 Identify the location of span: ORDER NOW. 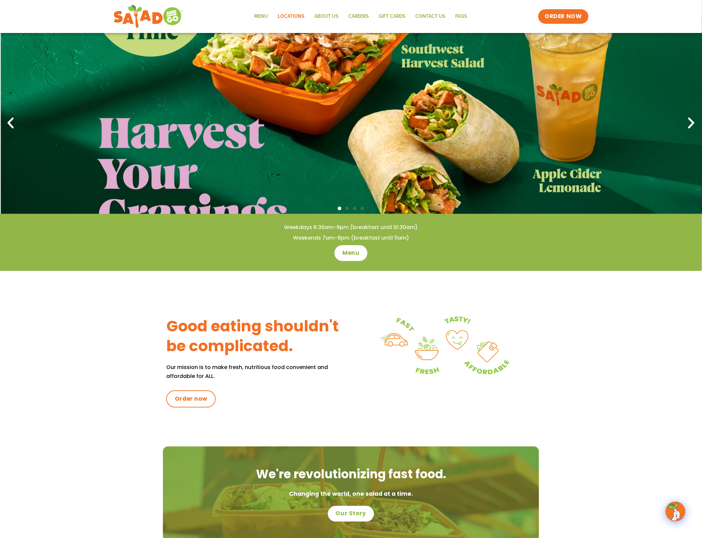
(564, 17).